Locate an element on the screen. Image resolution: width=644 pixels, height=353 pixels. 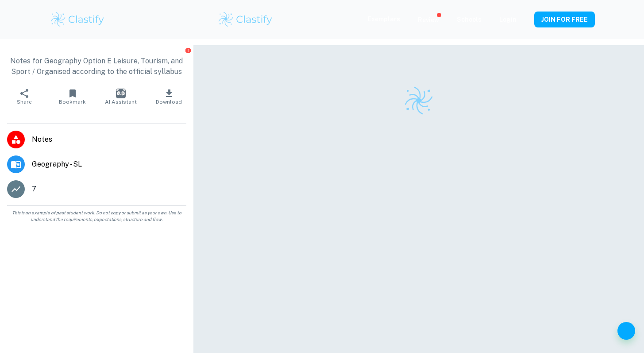
span: Share is located at coordinates (25, 102).